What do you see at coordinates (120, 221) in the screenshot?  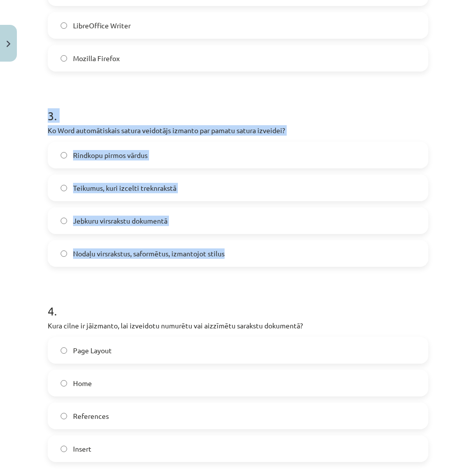 I see `span: Jebkuru virsrakstu dokumentā` at bounding box center [120, 221].